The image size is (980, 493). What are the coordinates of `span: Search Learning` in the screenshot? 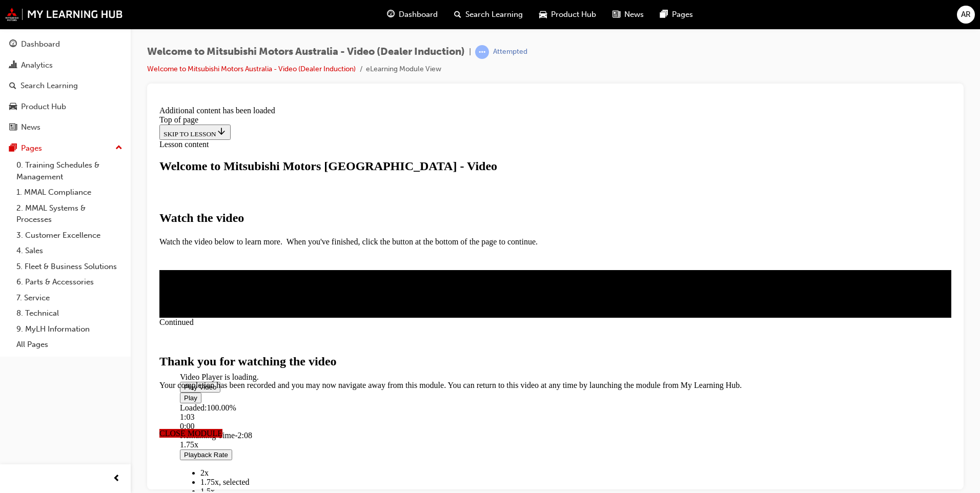 It's located at (494, 15).